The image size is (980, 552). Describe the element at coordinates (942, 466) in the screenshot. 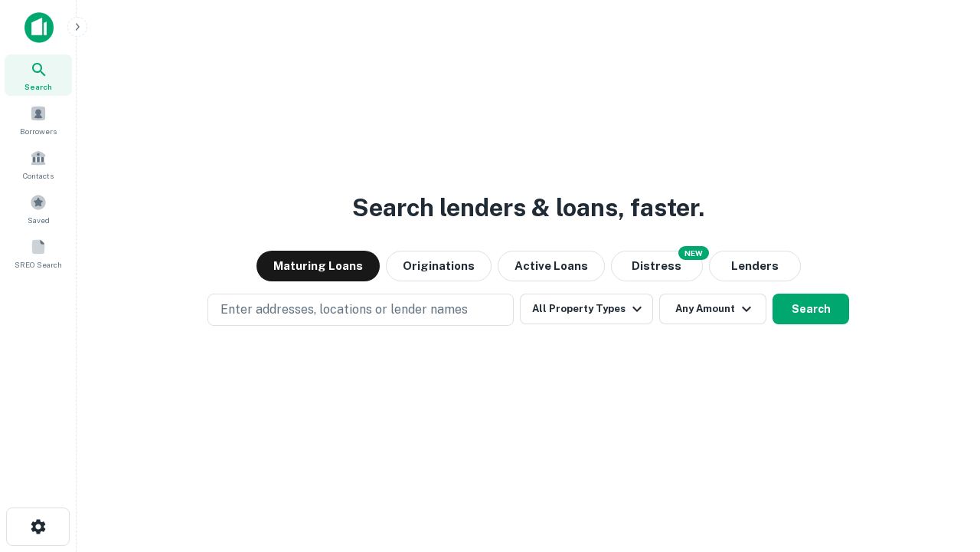

I see `div: Chat Widget` at that location.